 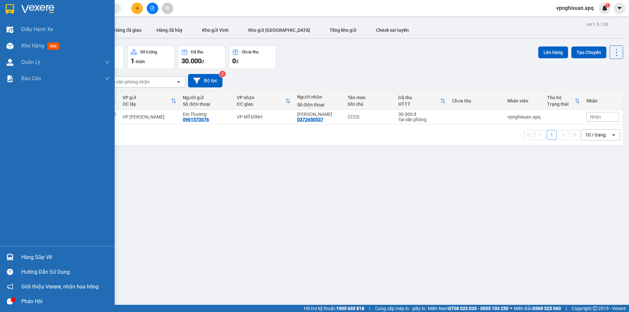 I want to click on strong: CHUYỂN PHÁT NHANH AN PHÚ QUÝ, so click(x=35, y=16).